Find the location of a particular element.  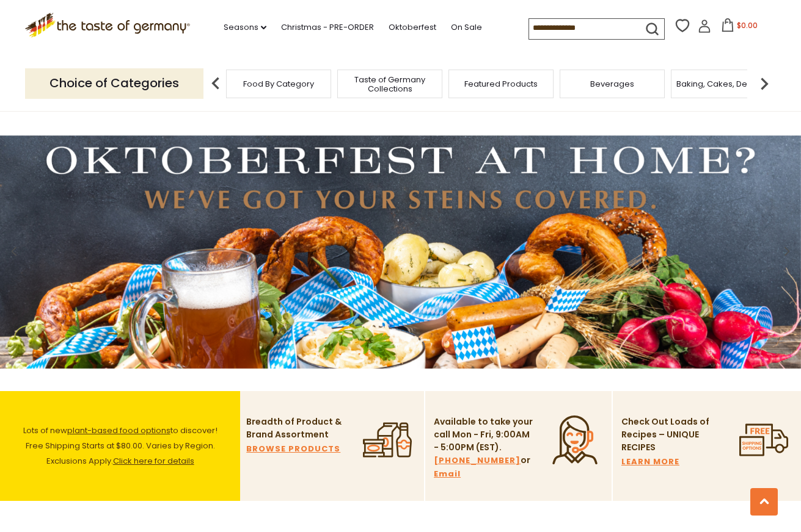

span: Taste of Germany Collections is located at coordinates (389, 84).